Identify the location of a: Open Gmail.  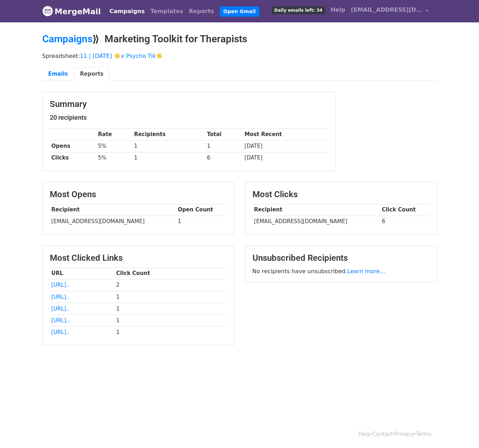
(239, 11).